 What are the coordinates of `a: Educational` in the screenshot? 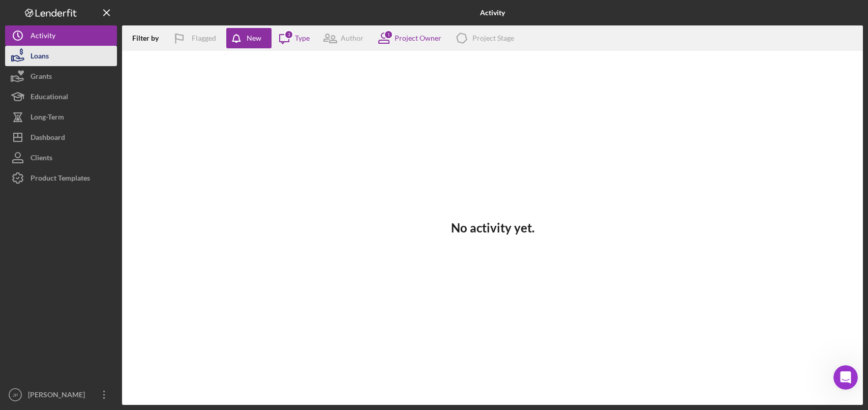 It's located at (61, 97).